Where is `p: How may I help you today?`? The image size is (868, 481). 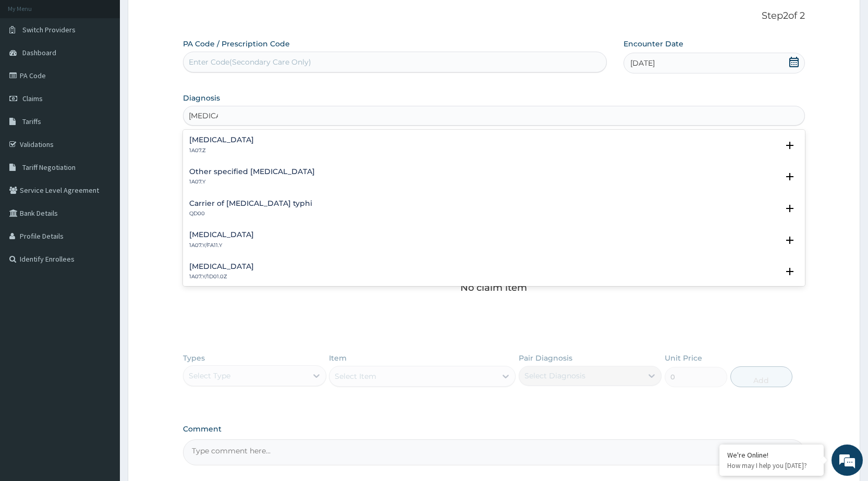
p: How may I help you today? is located at coordinates (772, 465).